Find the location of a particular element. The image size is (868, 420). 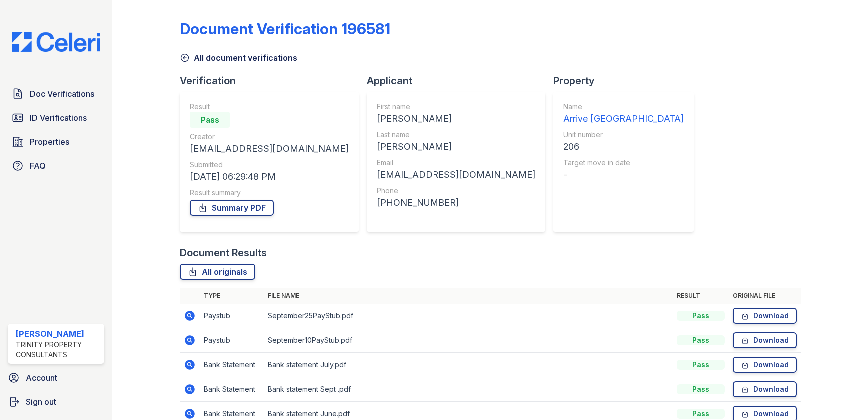

div: Creator is located at coordinates (269, 137).